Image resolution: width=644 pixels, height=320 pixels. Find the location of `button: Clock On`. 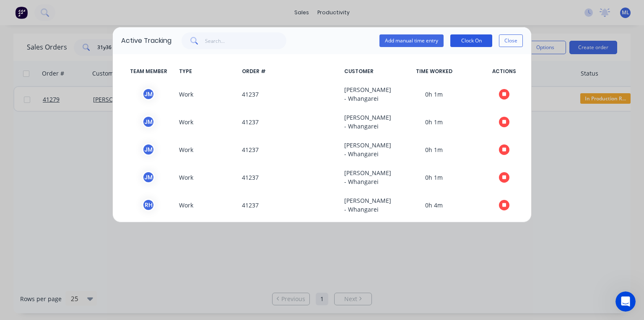

button: Clock On is located at coordinates (472, 41).